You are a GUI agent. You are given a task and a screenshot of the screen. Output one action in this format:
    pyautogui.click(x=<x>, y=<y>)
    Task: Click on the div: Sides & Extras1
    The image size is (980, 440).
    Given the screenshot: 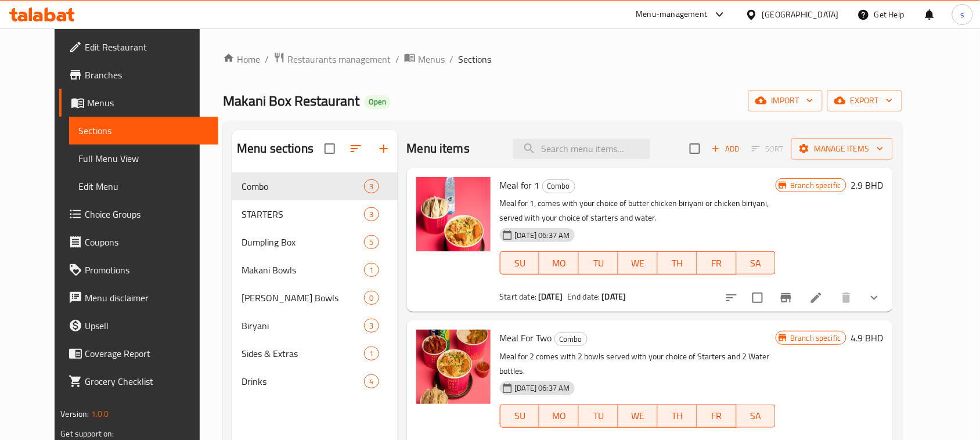 What is the action you would take?
    pyautogui.click(x=315, y=354)
    